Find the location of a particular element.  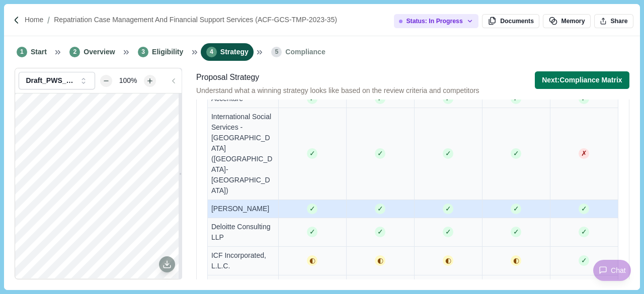

button: Chat is located at coordinates (612, 270).